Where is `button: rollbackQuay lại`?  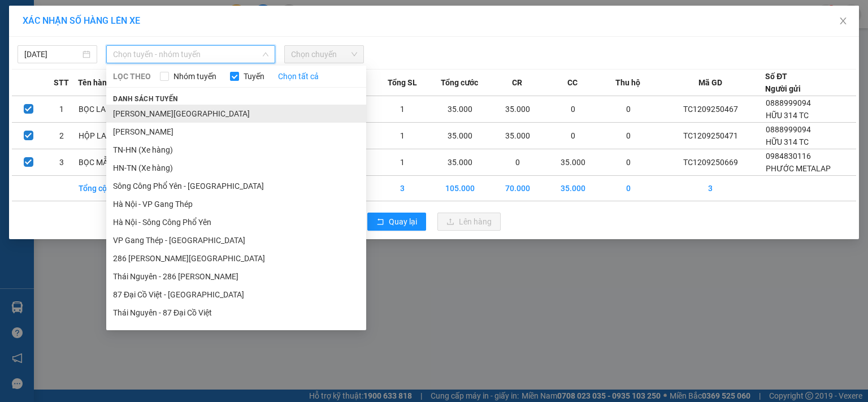
button: rollbackQuay lại is located at coordinates (397, 222).